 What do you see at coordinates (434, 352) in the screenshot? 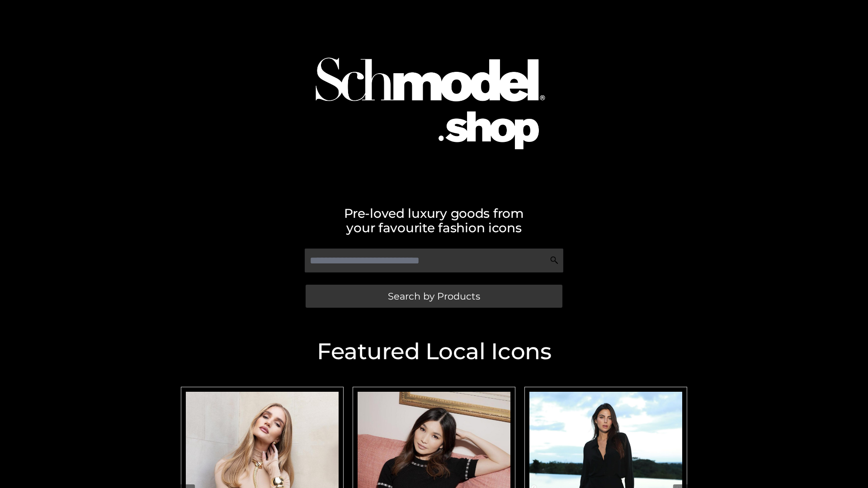
I see `h2: Featured Local Icons​` at bounding box center [434, 352].